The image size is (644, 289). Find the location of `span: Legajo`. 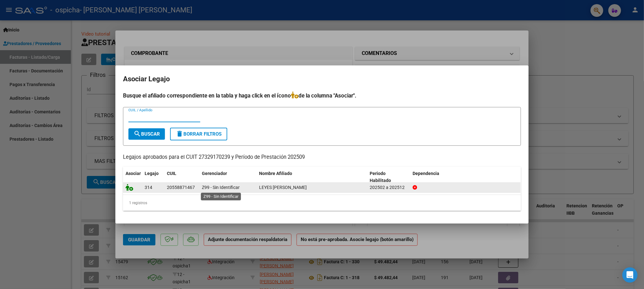

span: Legajo is located at coordinates (152, 173).